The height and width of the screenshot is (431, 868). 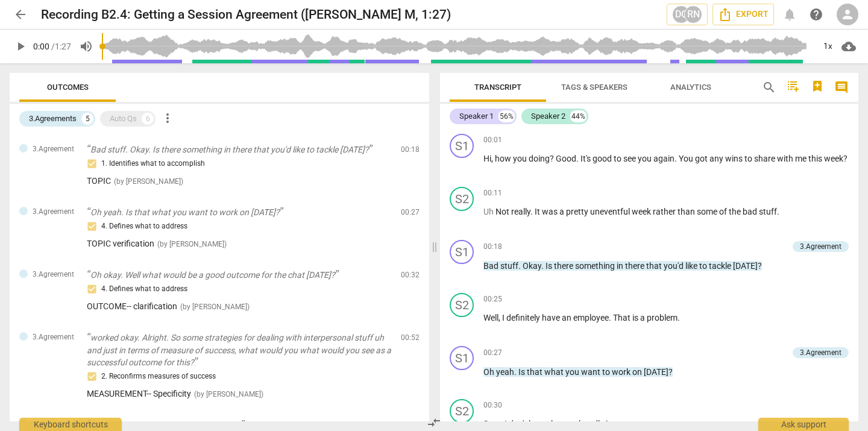 I want to click on span: help, so click(x=816, y=14).